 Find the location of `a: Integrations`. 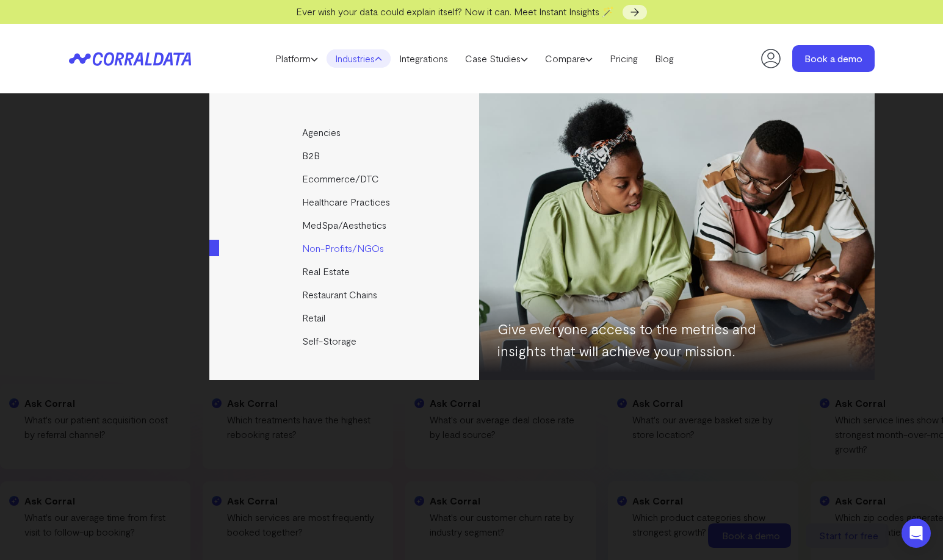

a: Integrations is located at coordinates (423, 58).